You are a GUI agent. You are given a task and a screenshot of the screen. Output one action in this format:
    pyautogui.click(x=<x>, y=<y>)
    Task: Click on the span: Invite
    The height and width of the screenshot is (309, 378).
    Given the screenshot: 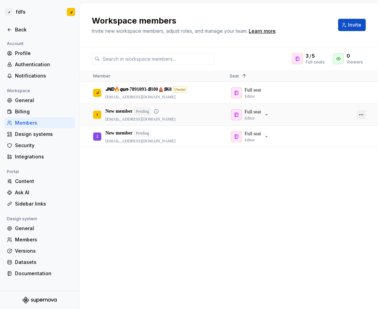 What is the action you would take?
    pyautogui.click(x=355, y=25)
    